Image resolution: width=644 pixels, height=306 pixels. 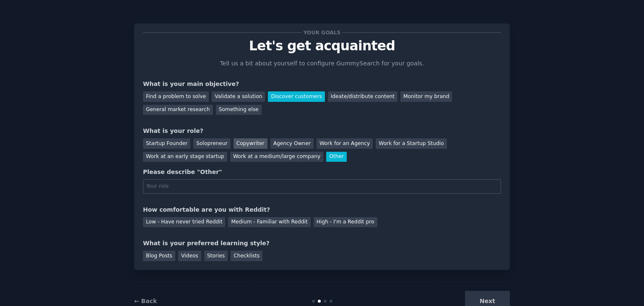 What do you see at coordinates (190, 256) in the screenshot?
I see `div: Videos` at bounding box center [190, 256].